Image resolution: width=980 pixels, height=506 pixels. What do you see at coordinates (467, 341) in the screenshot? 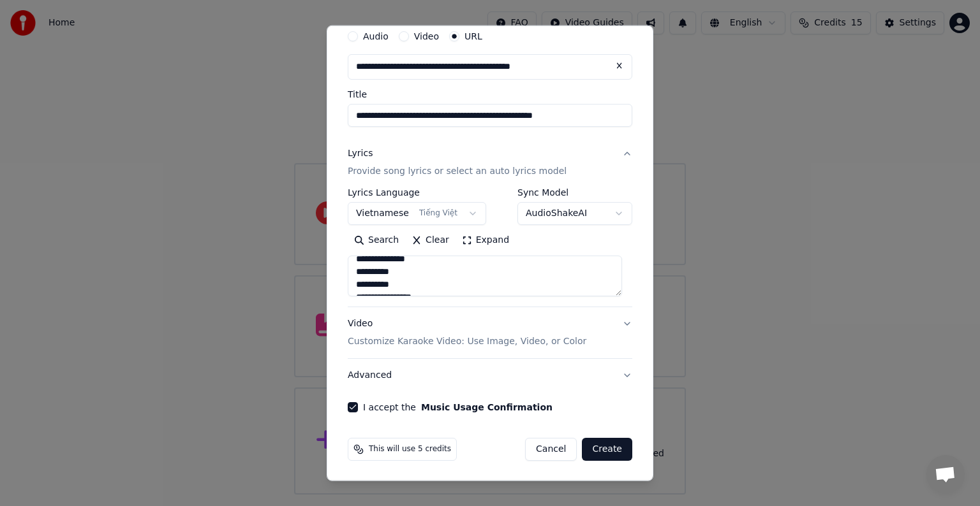
I see `p: Customize Karaoke Video: Use Image, Video, or Color` at bounding box center [467, 341].